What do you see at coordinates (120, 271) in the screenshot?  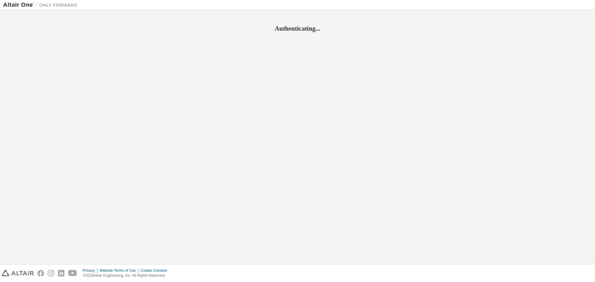 I see `div: Website Terms of Use` at bounding box center [120, 271].